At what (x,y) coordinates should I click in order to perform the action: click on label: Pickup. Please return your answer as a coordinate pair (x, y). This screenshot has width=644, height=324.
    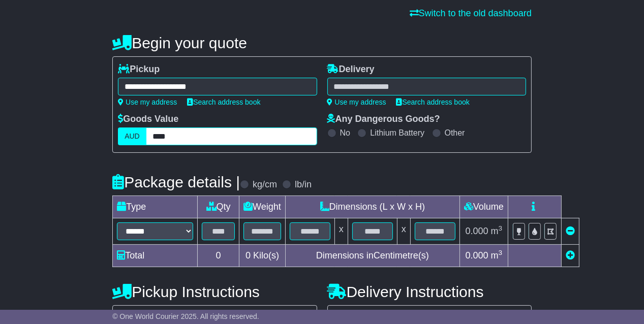
    Looking at the image, I should click on (139, 70).